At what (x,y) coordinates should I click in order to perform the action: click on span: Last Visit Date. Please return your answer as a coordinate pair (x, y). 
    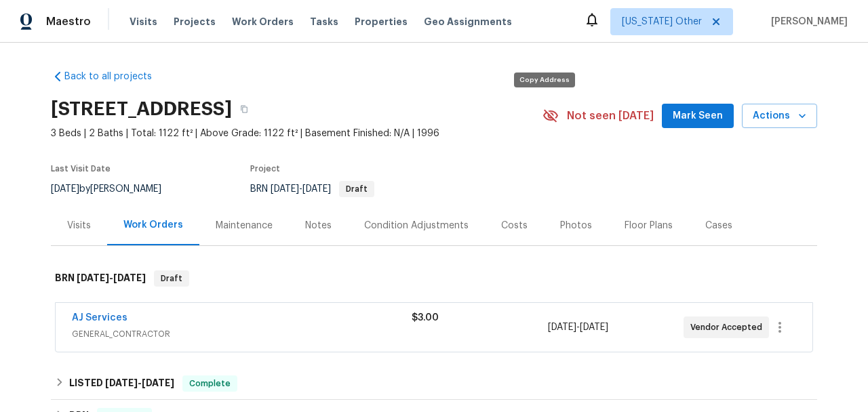
    Looking at the image, I should click on (80, 169).